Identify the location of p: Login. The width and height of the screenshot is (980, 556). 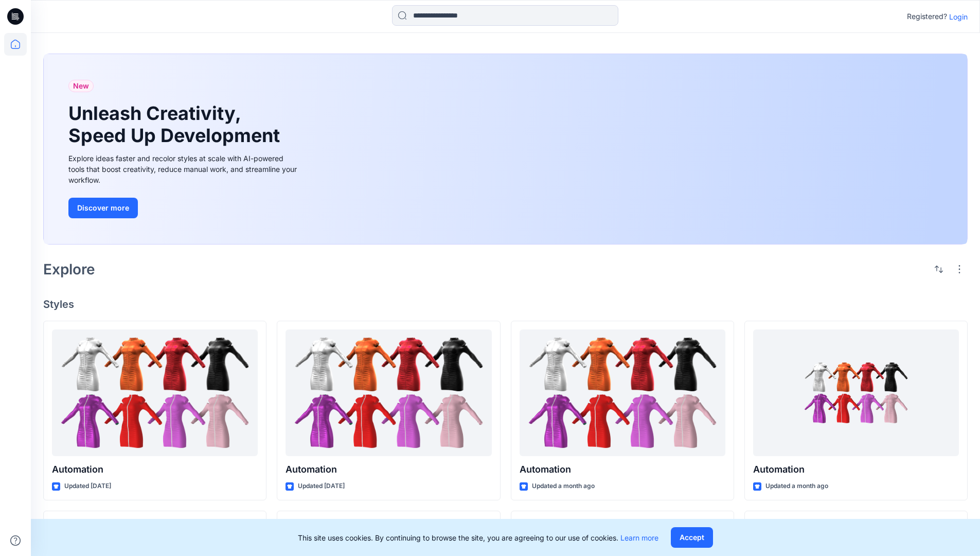
(958, 16).